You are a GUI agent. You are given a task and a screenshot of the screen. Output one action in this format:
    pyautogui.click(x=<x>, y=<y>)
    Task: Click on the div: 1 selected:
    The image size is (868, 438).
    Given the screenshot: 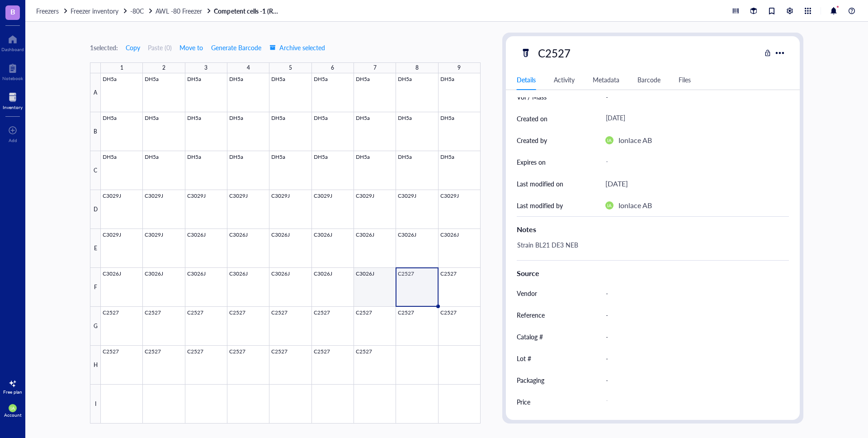 What is the action you would take?
    pyautogui.click(x=104, y=47)
    